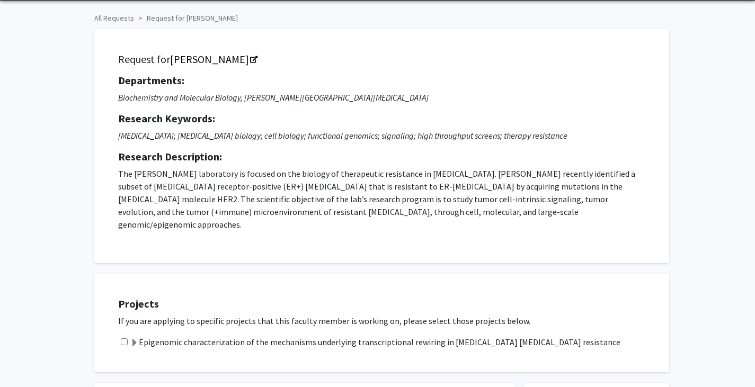  I want to click on a: Opens in a new tab, so click(213, 59).